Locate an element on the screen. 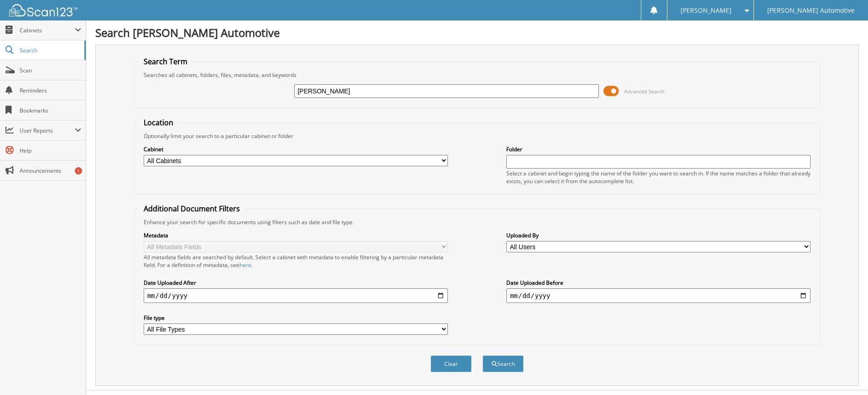 This screenshot has height=395, width=868. div: Enhance your search for specific documents using filters such as date and file type. is located at coordinates (477, 222).